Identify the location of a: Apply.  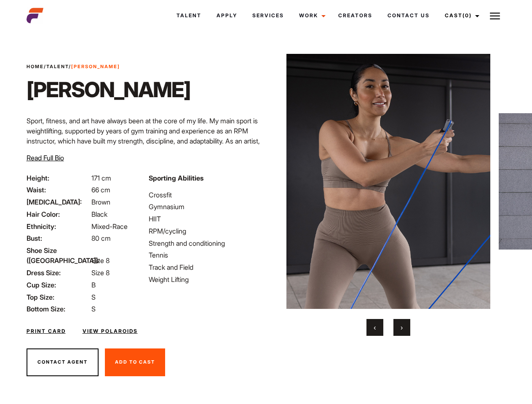
(227, 16).